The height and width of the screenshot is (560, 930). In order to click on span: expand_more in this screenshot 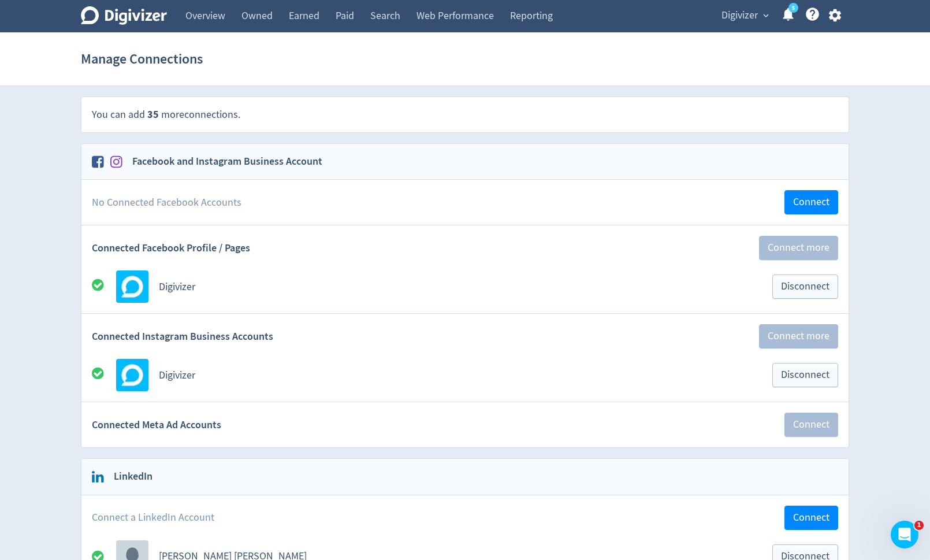, I will do `click(766, 15)`.